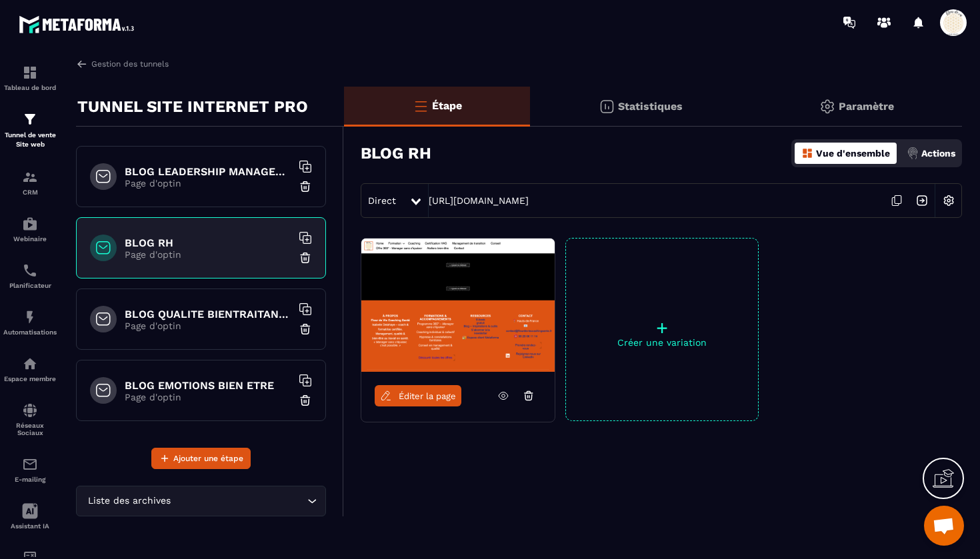 This screenshot has width=980, height=559. Describe the element at coordinates (396, 153) in the screenshot. I see `h3: BLOG RH` at that location.